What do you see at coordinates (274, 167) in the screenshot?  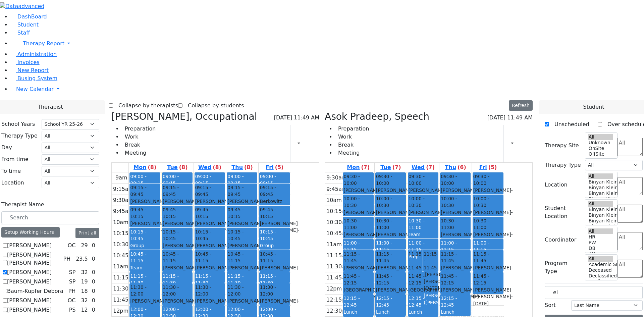 I see `a: August 29, 2025` at bounding box center [274, 167].